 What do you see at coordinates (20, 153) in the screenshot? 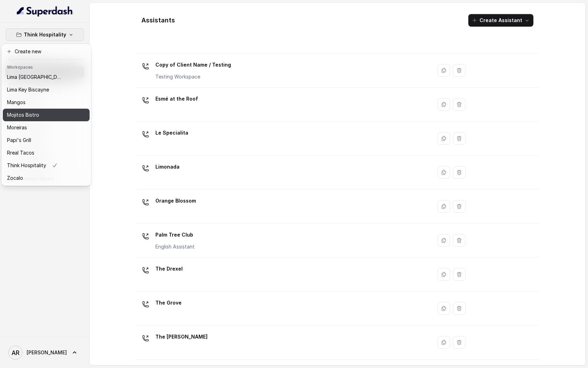
I see `p: Rreal Tacos` at bounding box center [20, 153].